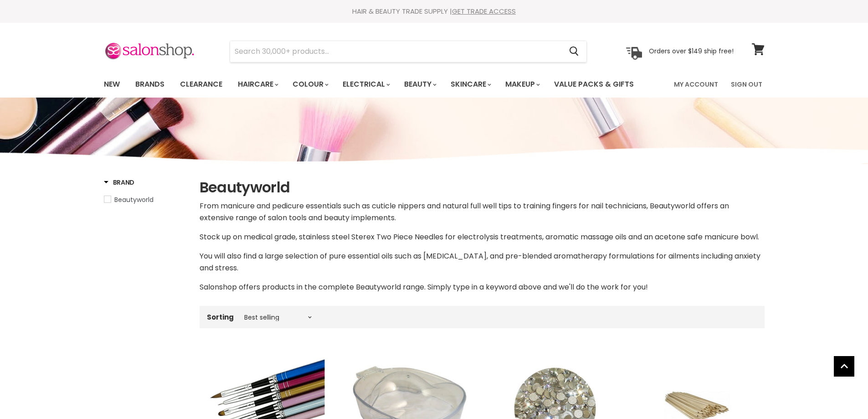  Describe the element at coordinates (434, 11) in the screenshot. I see `div: HAIR & BEAUTY TRADE SUPPLY |` at that location.